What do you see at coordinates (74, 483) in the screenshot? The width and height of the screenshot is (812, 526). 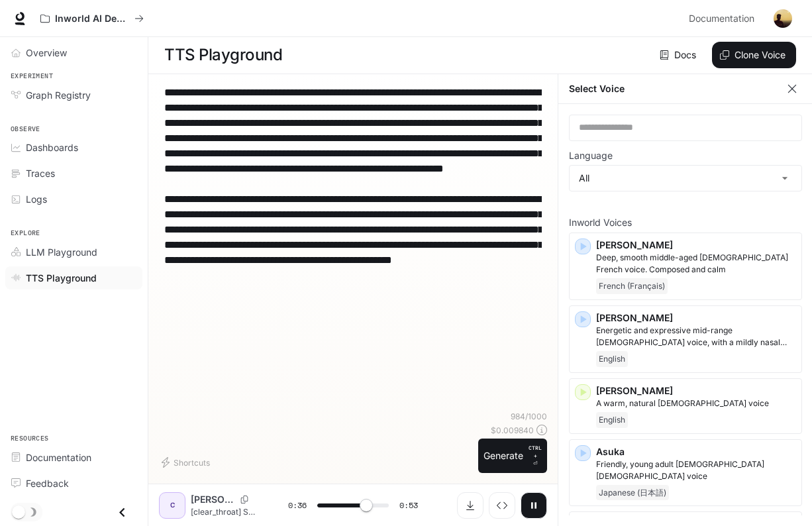 I see `a: Feedback` at bounding box center [74, 483].